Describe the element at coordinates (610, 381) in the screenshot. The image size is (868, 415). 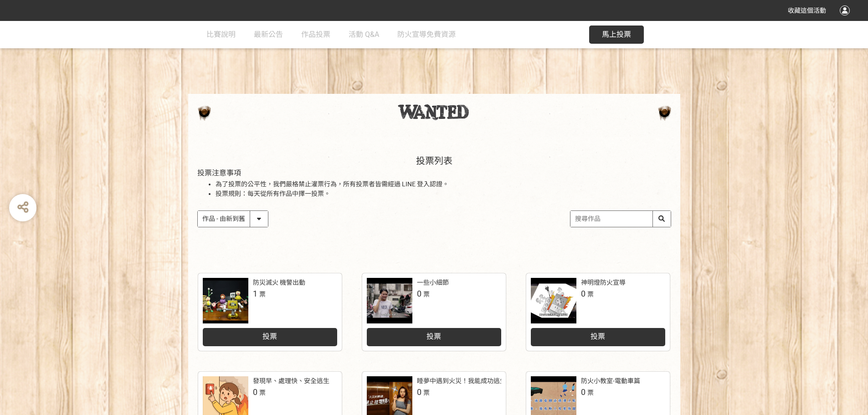
I see `div: 防火小教室-電動車篇` at that location.